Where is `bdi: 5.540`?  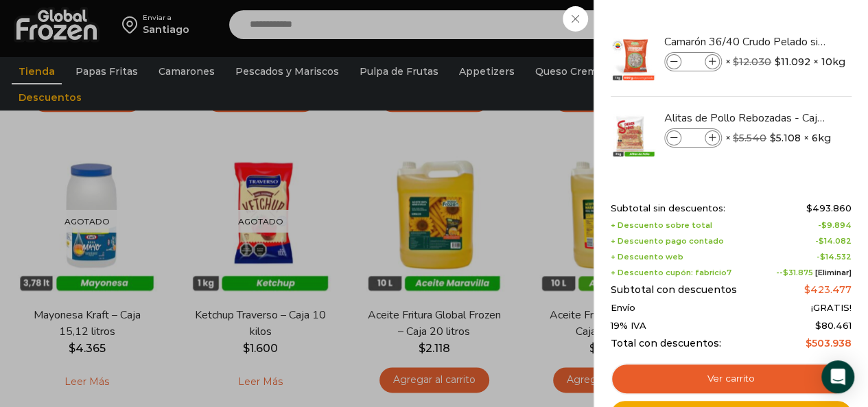 bdi: 5.540 is located at coordinates (750, 138).